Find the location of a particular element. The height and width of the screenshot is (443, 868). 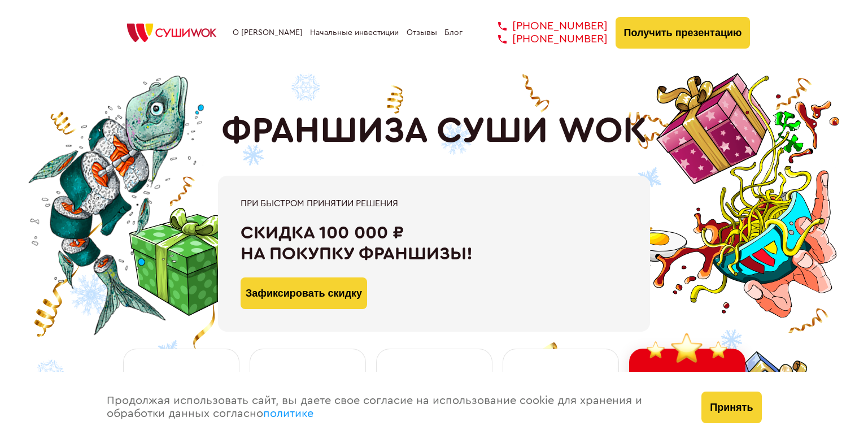

button: Зафиксировать скидку is located at coordinates (304, 294).